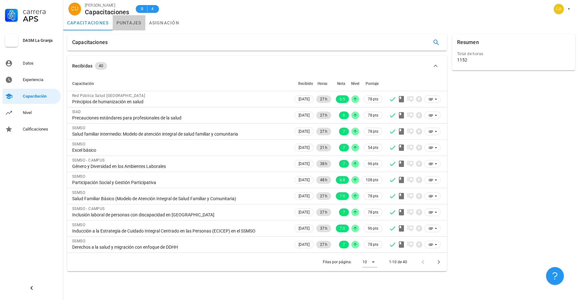 The width and height of the screenshot is (579, 300). I want to click on th: Recibido, so click(304, 84).